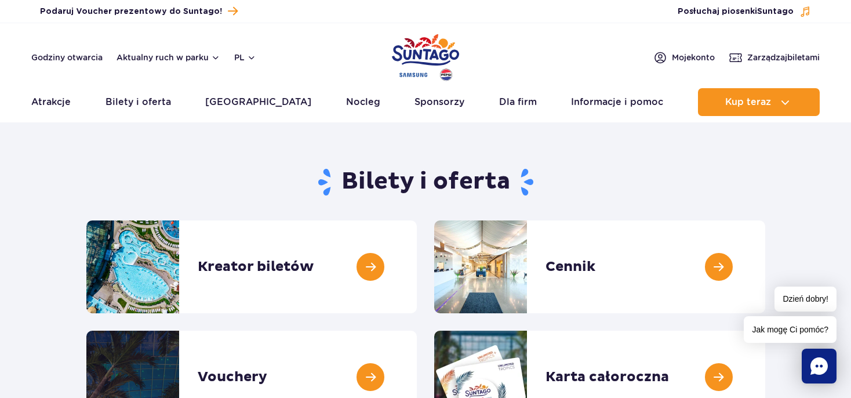 The width and height of the screenshot is (851, 398). Describe the element at coordinates (67, 57) in the screenshot. I see `a: Godziny otwarcia` at that location.